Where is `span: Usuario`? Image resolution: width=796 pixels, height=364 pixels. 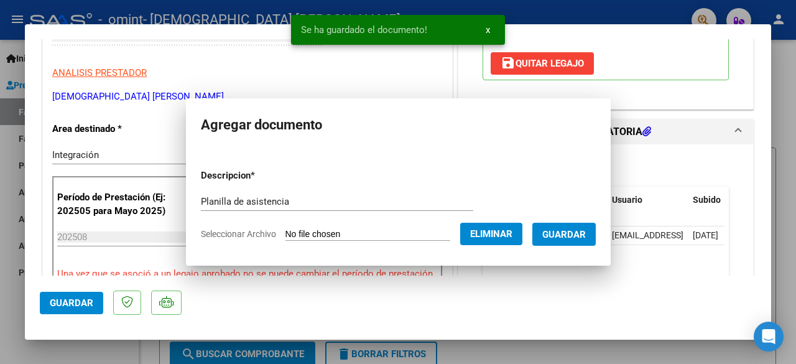
span: Usuario is located at coordinates (627, 200).